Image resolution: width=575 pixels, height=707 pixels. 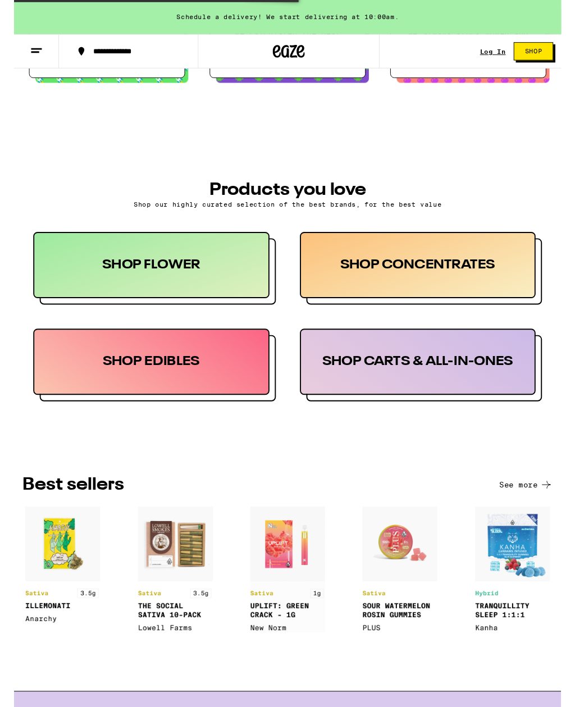 What do you see at coordinates (546, 54) in the screenshot?
I see `button: Shop` at bounding box center [546, 54].